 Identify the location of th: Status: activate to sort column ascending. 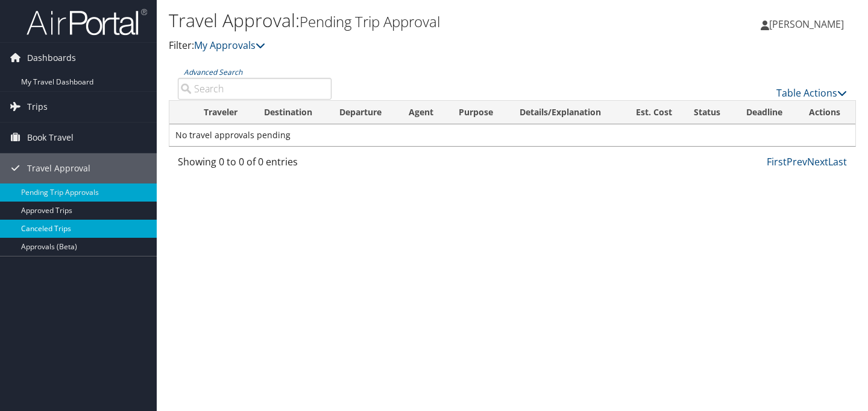
(709, 112).